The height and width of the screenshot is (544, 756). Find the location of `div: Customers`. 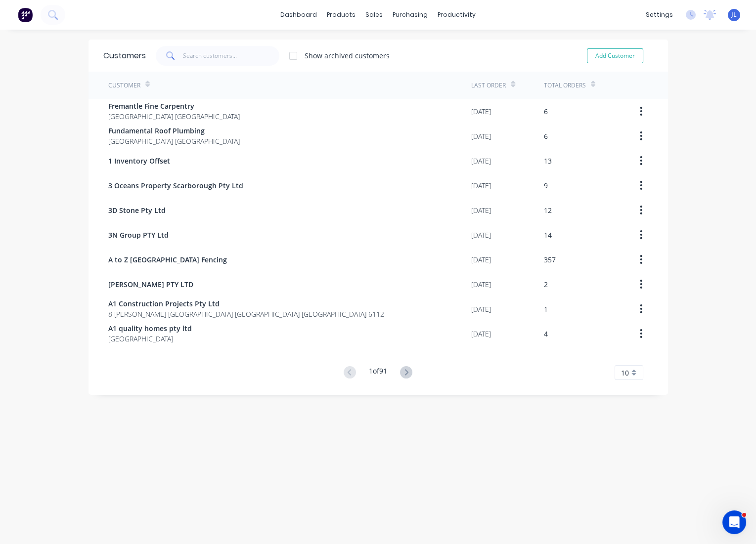

div: Customers is located at coordinates (125, 56).